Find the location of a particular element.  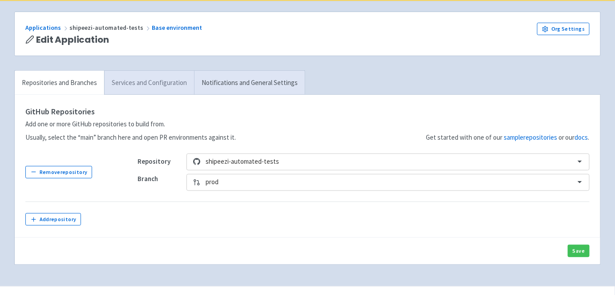

a: Notifications and General Settings is located at coordinates (249, 83).